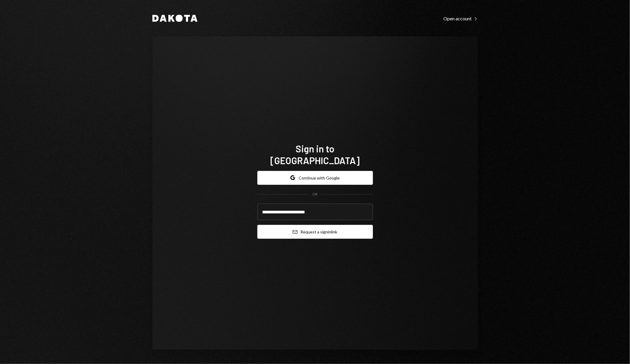 This screenshot has height=364, width=630. I want to click on div: OR, so click(315, 194).